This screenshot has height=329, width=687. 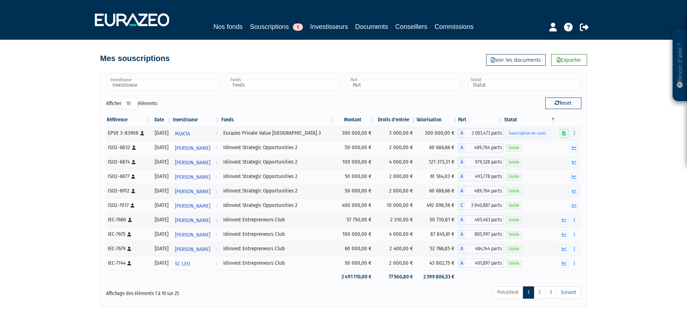 What do you see at coordinates (437, 205) in the screenshot?
I see `td: 492 098,56 €` at bounding box center [437, 205].